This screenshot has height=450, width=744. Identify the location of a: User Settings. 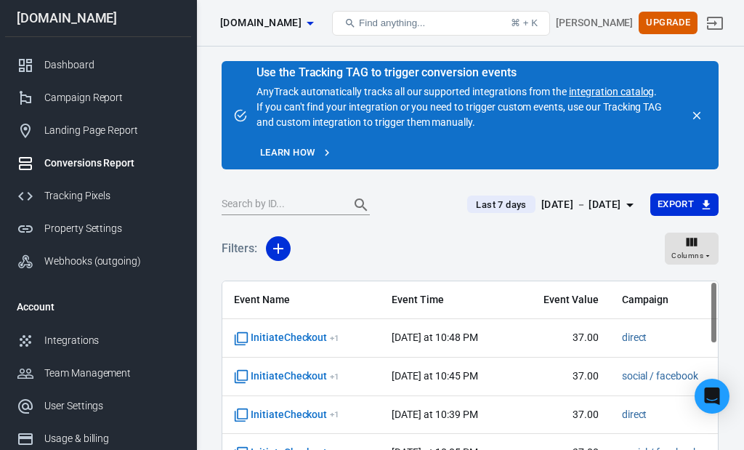
(98, 405).